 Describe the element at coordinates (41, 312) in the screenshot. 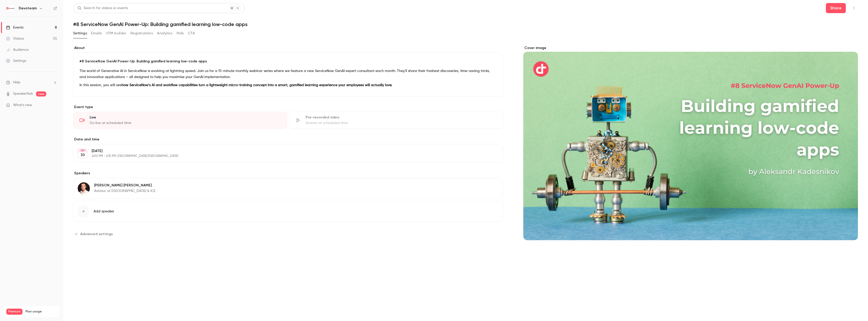

I see `span: Plan usage` at that location.